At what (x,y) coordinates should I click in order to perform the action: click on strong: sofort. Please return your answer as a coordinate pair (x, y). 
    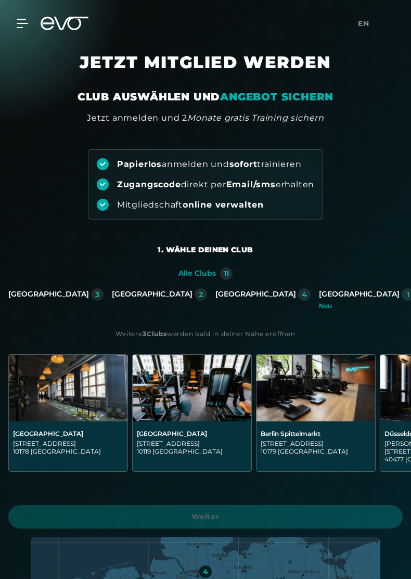
    Looking at the image, I should click on (244, 164).